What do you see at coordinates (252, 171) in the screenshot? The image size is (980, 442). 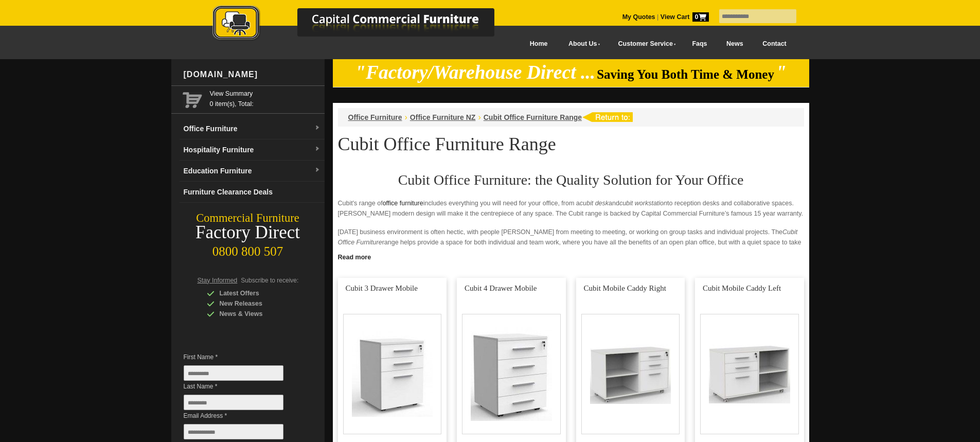 I see `a: Education Furnituredropdown` at bounding box center [252, 171].